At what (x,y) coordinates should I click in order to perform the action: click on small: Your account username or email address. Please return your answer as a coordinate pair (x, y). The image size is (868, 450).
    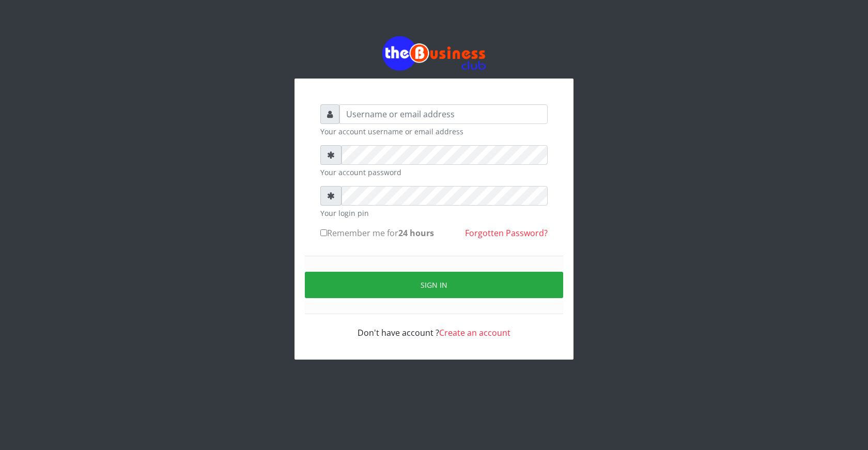
    Looking at the image, I should click on (434, 131).